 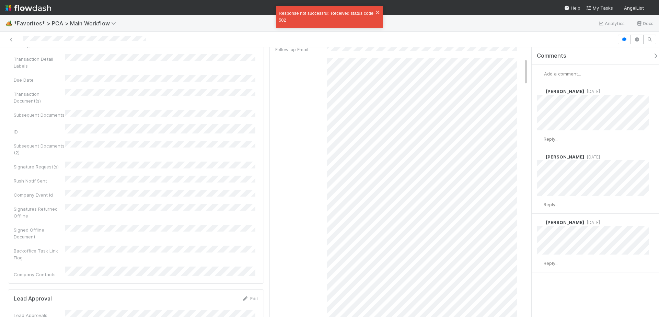 What do you see at coordinates (612, 23) in the screenshot?
I see `a: Analytics` at bounding box center [612, 23].